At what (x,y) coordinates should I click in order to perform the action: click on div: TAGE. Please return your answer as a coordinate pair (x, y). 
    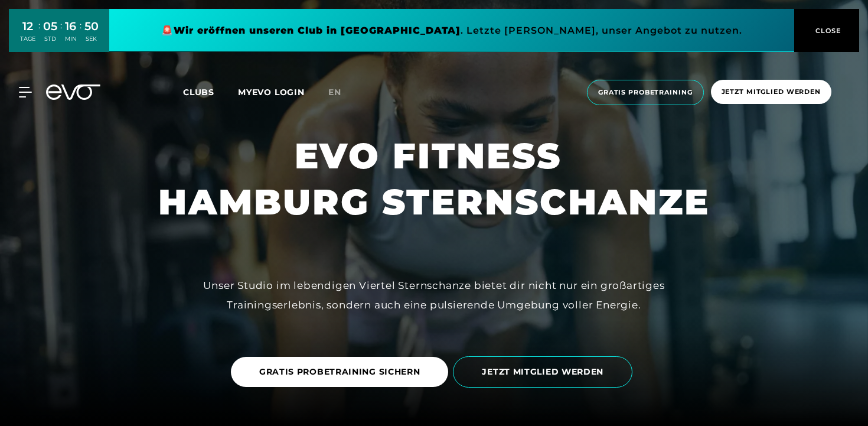
    Looking at the image, I should click on (27, 39).